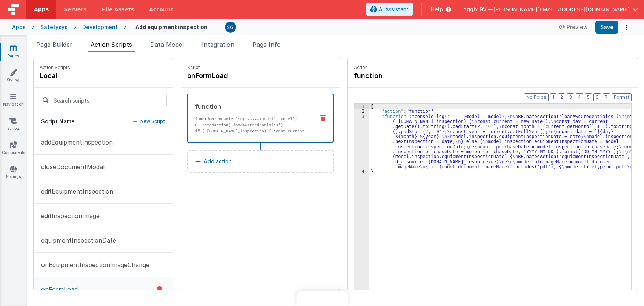  What do you see at coordinates (361, 111) in the screenshot?
I see `div: 2` at bounding box center [361, 111].